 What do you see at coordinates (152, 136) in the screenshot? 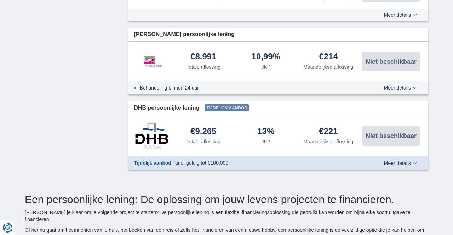
I see `img: product.pl.alt DHB Bank` at bounding box center [152, 136].